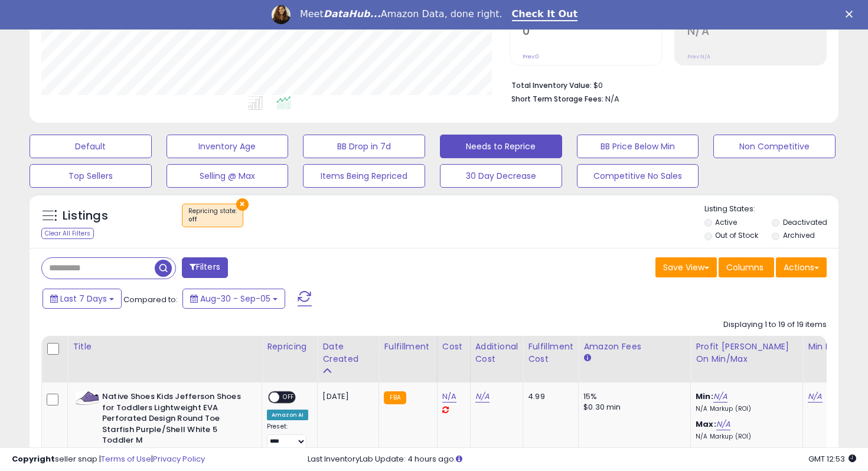  I want to click on div: Cost, so click(453, 346).